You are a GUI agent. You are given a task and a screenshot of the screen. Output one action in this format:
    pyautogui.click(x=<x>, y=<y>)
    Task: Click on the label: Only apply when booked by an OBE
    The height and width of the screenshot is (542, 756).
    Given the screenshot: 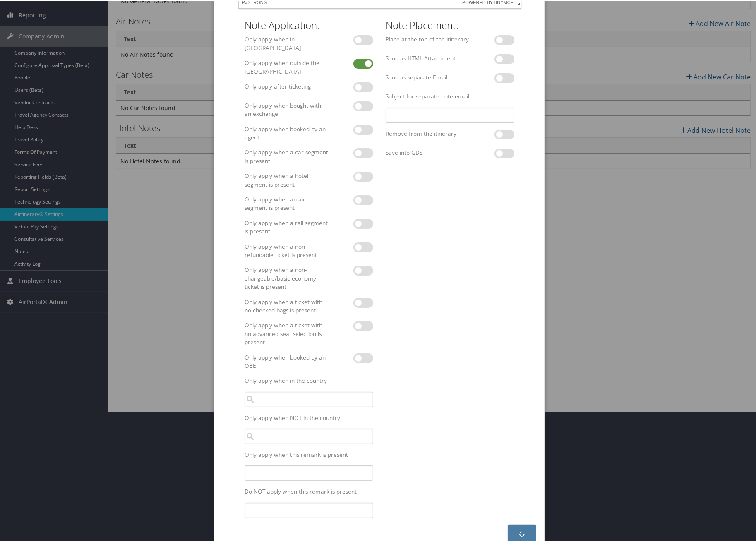 What is the action you would take?
    pyautogui.click(x=286, y=361)
    